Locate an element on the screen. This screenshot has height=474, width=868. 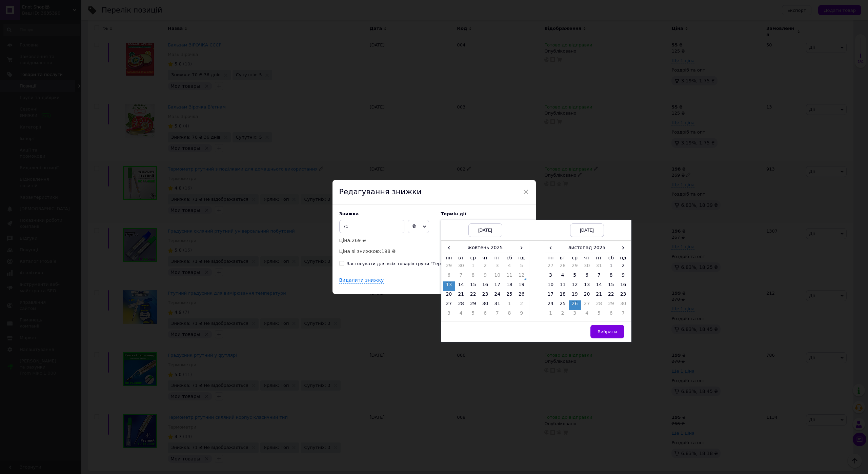
span: 269 ₴ is located at coordinates (359, 240).